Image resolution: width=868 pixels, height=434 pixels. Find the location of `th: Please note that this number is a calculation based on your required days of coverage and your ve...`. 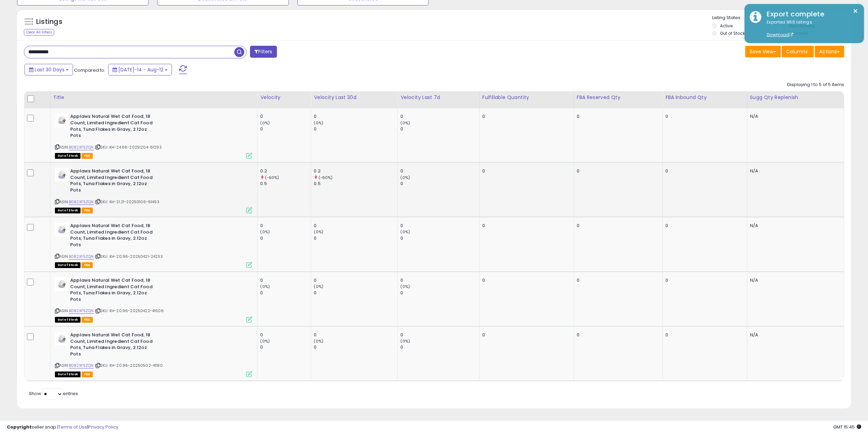

th: Please note that this number is a calculation based on your required days of coverage and your ve... is located at coordinates (795, 100).